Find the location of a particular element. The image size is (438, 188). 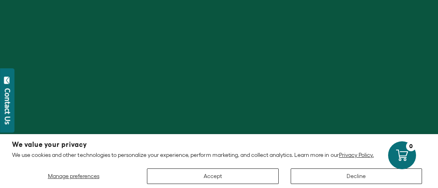

p: We use cookies and other technologies to personalize your experience, perform marketing, and coll... is located at coordinates (219, 155).